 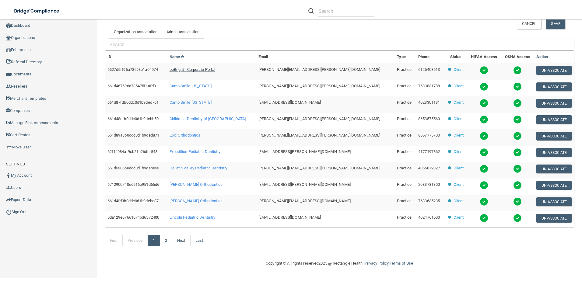 What do you see at coordinates (195, 152) in the screenshot?
I see `span: Expedition Pediatric Dentistry` at bounding box center [195, 152].